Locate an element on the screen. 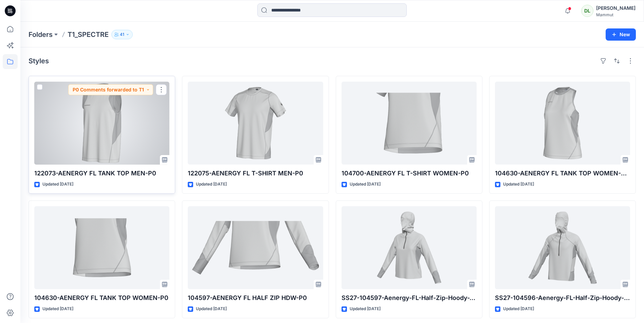  div: Mammut is located at coordinates (616, 15).